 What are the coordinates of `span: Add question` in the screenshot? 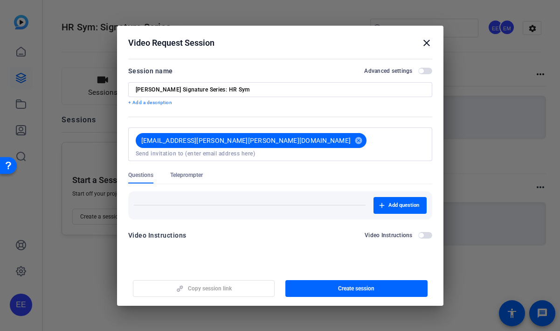 It's located at (404, 205).